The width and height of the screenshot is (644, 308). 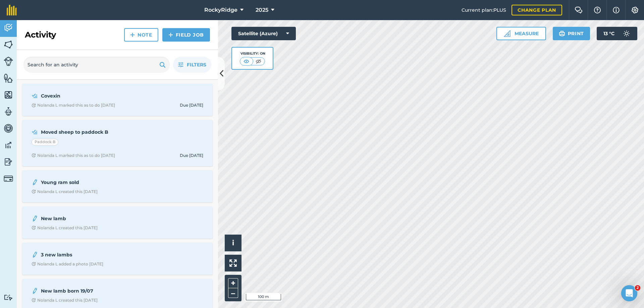 I want to click on strong: Covexin, so click(x=94, y=96).